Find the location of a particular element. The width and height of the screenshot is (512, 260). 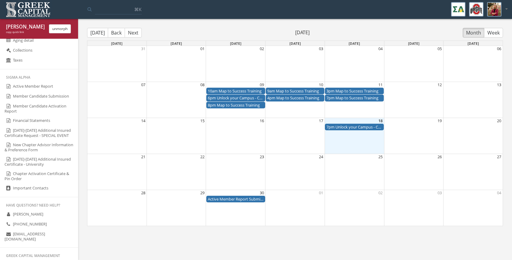

button: 31 is located at coordinates (143, 49).